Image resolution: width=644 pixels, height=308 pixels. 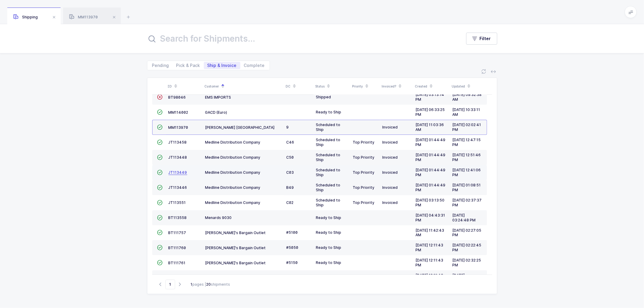 I want to click on button: Filter, so click(x=482, y=38).